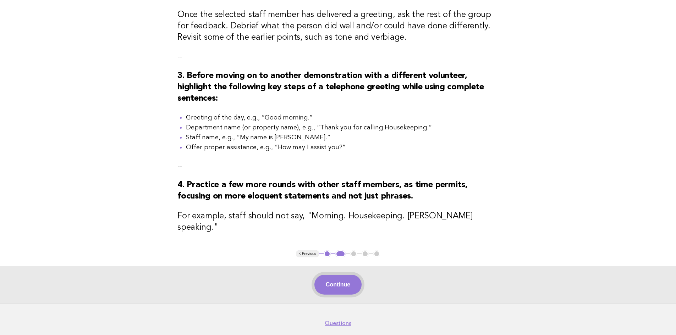 This screenshot has width=676, height=335. I want to click on li: Offer proper assistance, e.g., “How may I assist you?”, so click(342, 148).